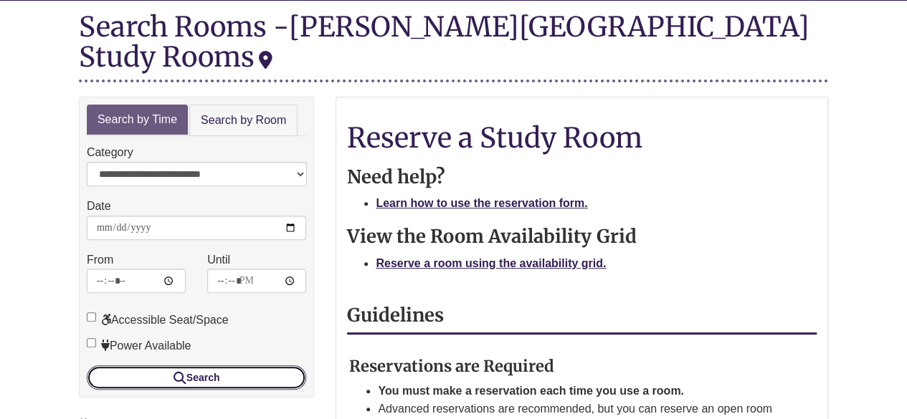 The height and width of the screenshot is (419, 907). What do you see at coordinates (100, 260) in the screenshot?
I see `label: From` at bounding box center [100, 260].